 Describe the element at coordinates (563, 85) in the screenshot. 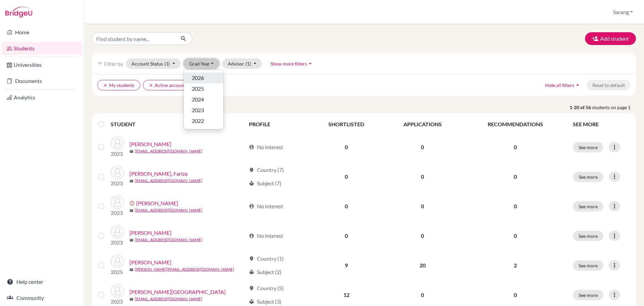

I see `button: Hide all filtersarrow_drop_up` at that location.